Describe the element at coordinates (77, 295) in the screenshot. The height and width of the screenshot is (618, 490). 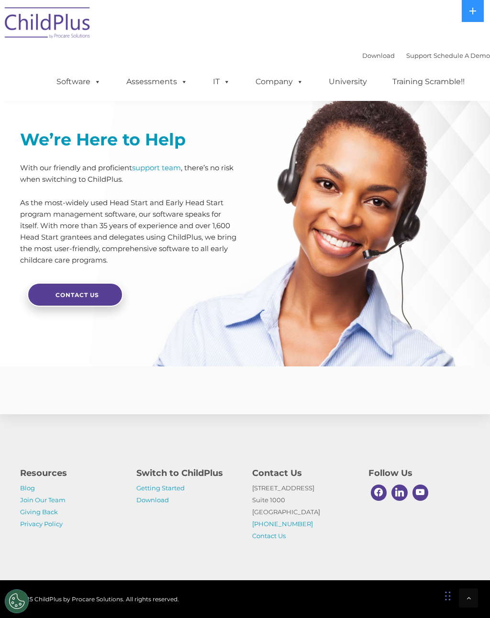
I see `span: Contact Us` at that location.